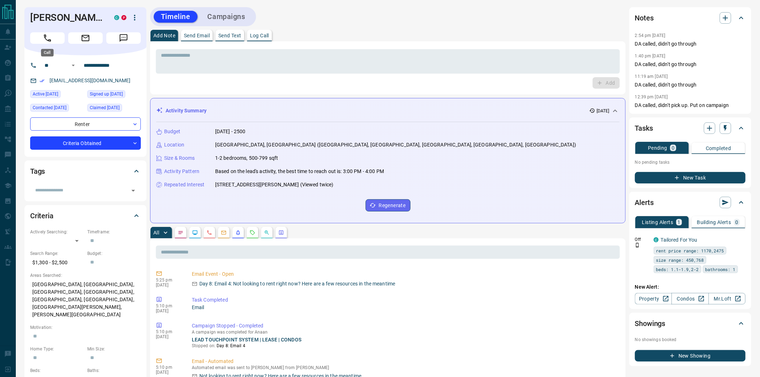 The height and width of the screenshot is (377, 760). I want to click on div: Tags, so click(86, 171).